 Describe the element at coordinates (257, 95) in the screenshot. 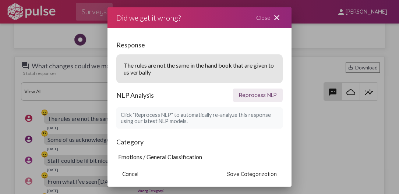

I see `button: Reprocess NLP` at that location.